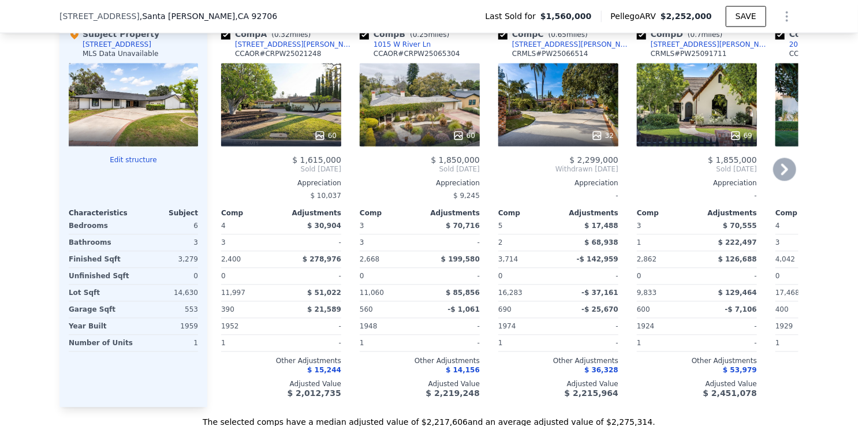 The image size is (858, 426). What do you see at coordinates (362, 226) in the screenshot?
I see `span: 3` at bounding box center [362, 226].